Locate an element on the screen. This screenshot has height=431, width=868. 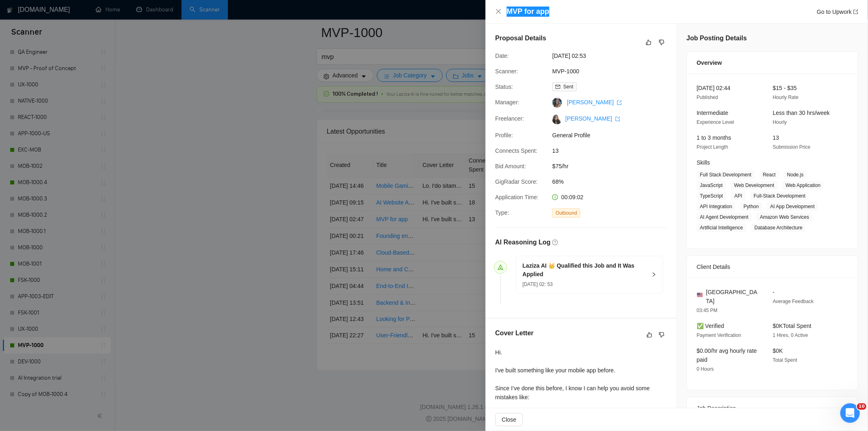
span: Status: is located at coordinates (505, 87).